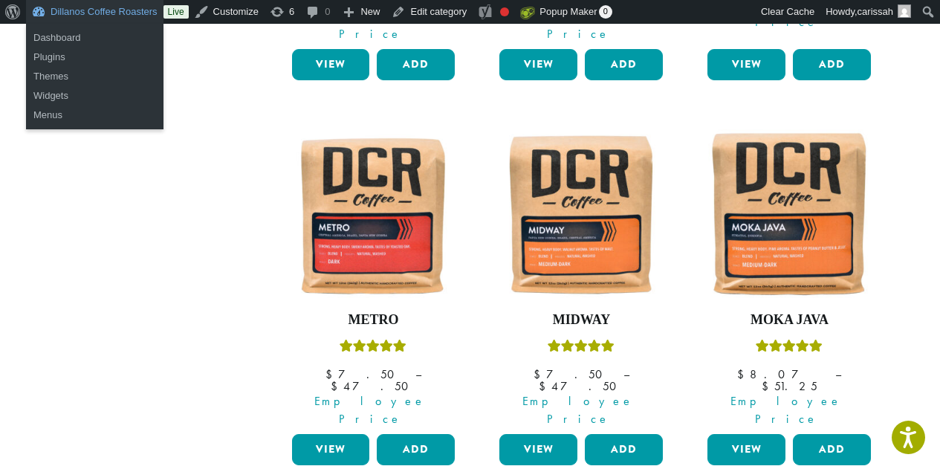 This screenshot has height=469, width=940. I want to click on span: 0, so click(606, 12).